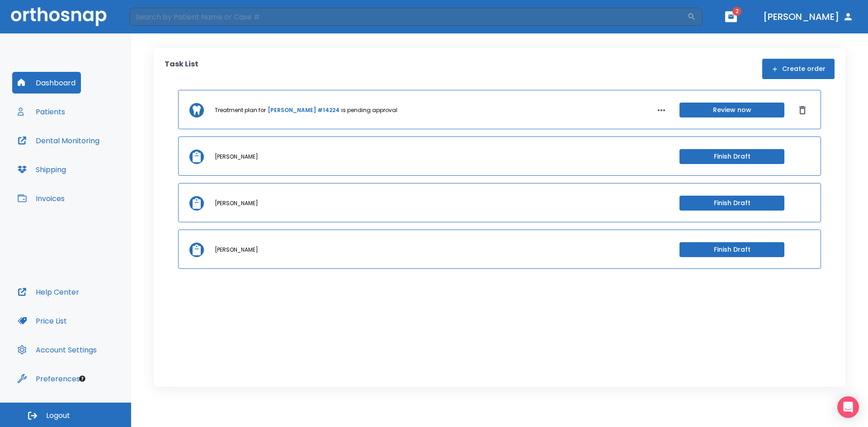  What do you see at coordinates (41, 198) in the screenshot?
I see `button: Invoices` at bounding box center [41, 198].